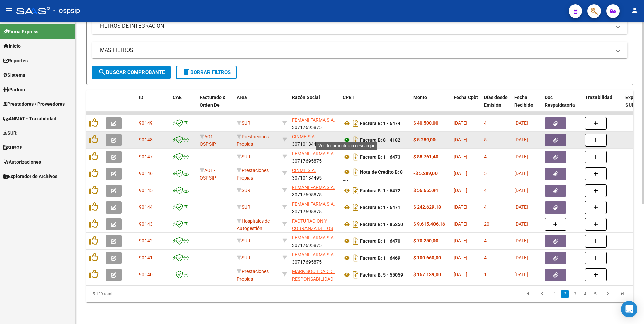 This screenshot has height=324, width=644. Describe the element at coordinates (555, 294) in the screenshot. I see `a: 1` at that location.